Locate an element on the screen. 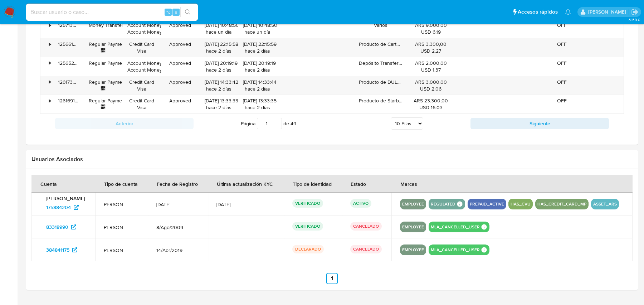 The image size is (644, 305). a: Notificaciones is located at coordinates (568, 12).